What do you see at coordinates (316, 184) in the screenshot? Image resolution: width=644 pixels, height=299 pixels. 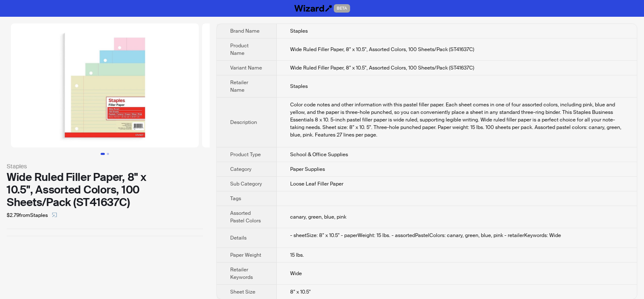 I see `span: Loose Leaf Filler Paper` at bounding box center [316, 184].